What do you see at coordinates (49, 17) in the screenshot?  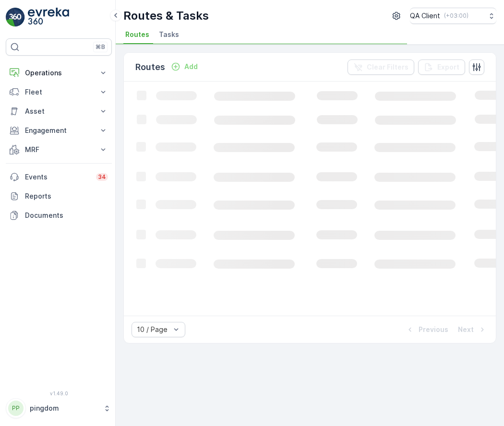 I see `img: logo_light-DOdMpM7g.png` at bounding box center [49, 17].